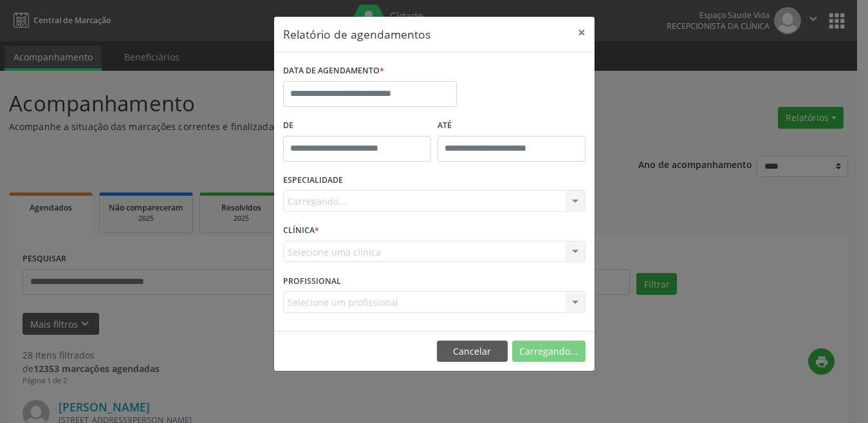  I want to click on button: Close, so click(582, 32).